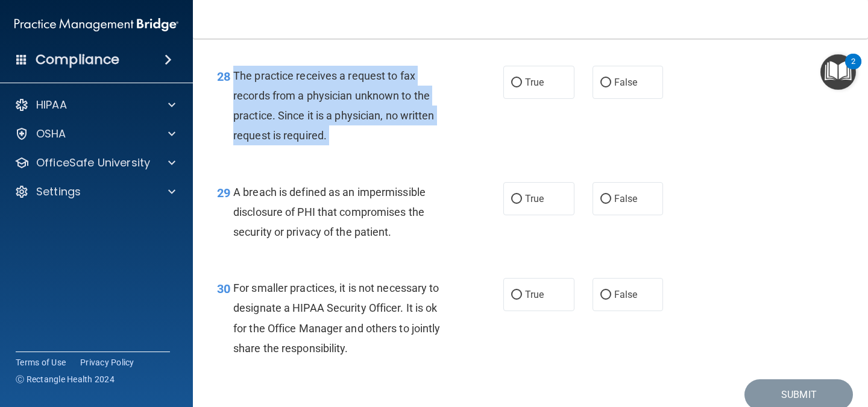 The image size is (868, 407). I want to click on span: 28, so click(224, 77).